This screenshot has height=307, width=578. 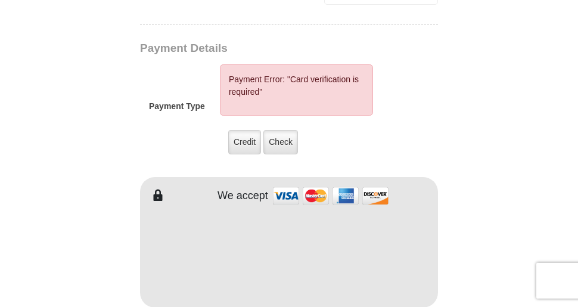 What do you see at coordinates (243, 196) in the screenshot?
I see `h4: We accept` at bounding box center [243, 196].